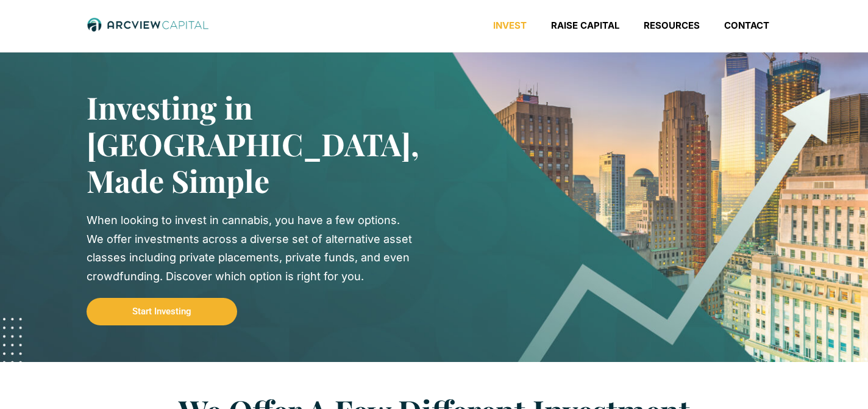 Image resolution: width=868 pixels, height=409 pixels. What do you see at coordinates (672, 26) in the screenshot?
I see `a: Resources` at bounding box center [672, 26].